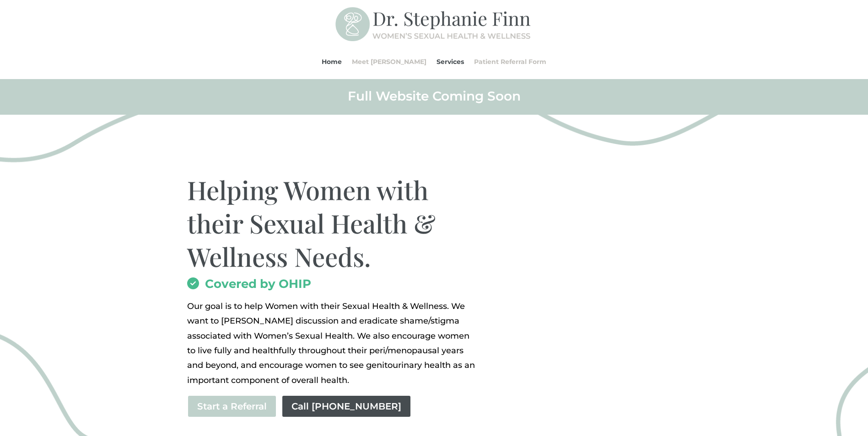 This screenshot has width=868, height=436. I want to click on h2: Full Website Coming Soon, so click(434, 98).